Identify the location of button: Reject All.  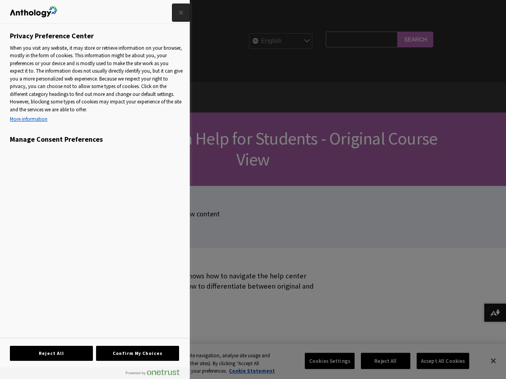
(51, 354).